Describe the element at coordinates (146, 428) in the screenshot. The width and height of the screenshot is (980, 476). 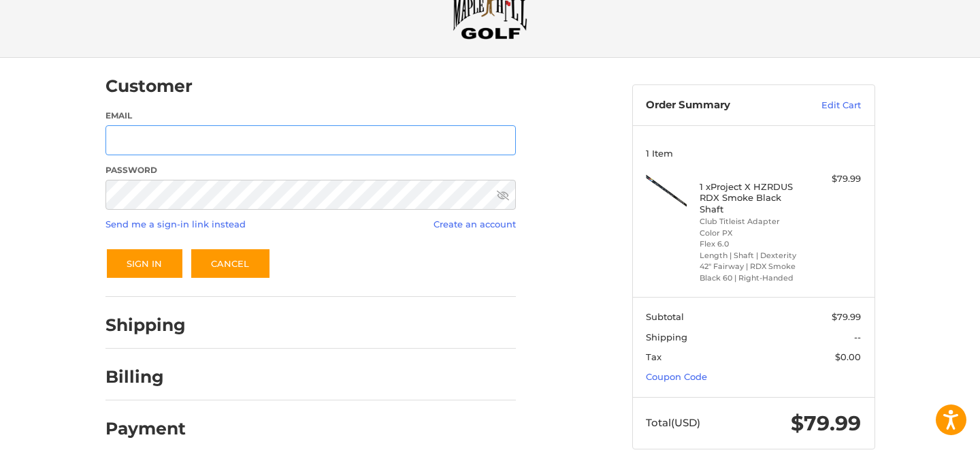
I see `h2: Payment` at that location.